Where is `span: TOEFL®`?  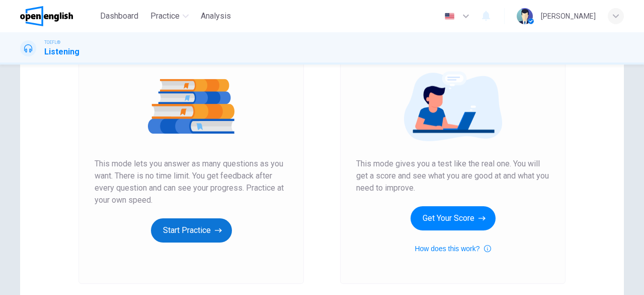
span: TOEFL® is located at coordinates (52, 43).